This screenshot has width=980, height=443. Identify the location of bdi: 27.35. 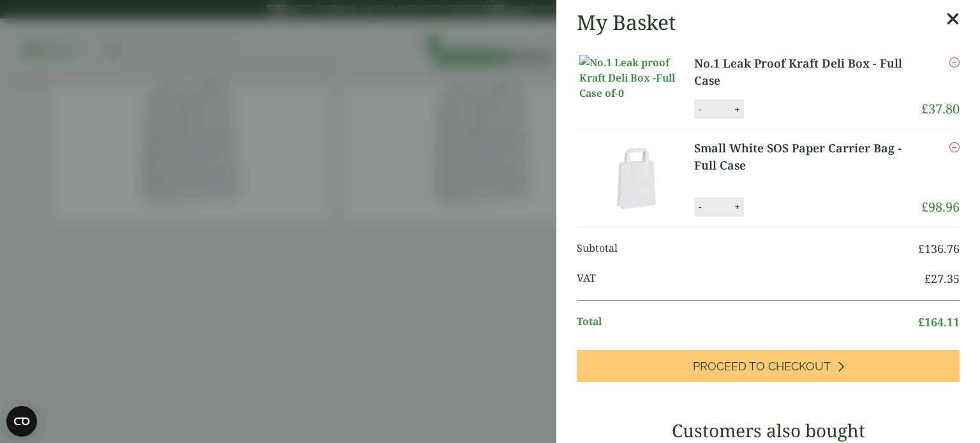
(941, 279).